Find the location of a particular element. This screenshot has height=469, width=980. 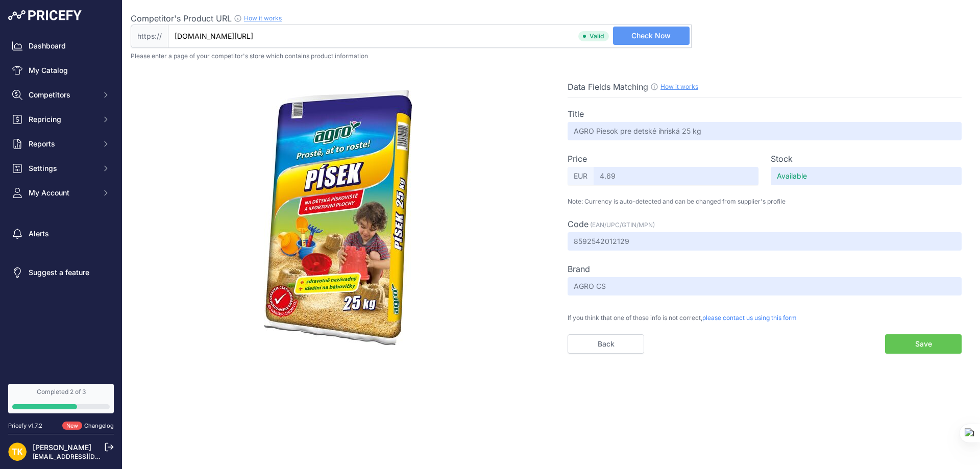

a: My Catalog is located at coordinates (60, 70).